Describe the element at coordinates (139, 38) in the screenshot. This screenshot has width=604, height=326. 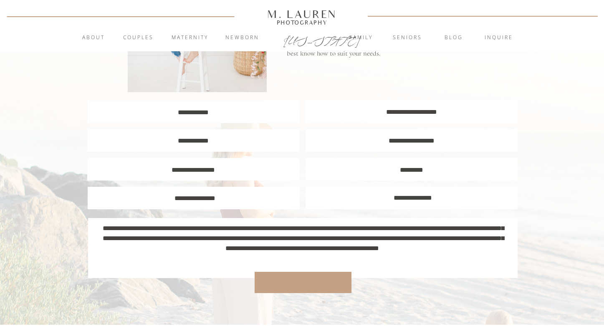
I see `nav: Couples` at that location.